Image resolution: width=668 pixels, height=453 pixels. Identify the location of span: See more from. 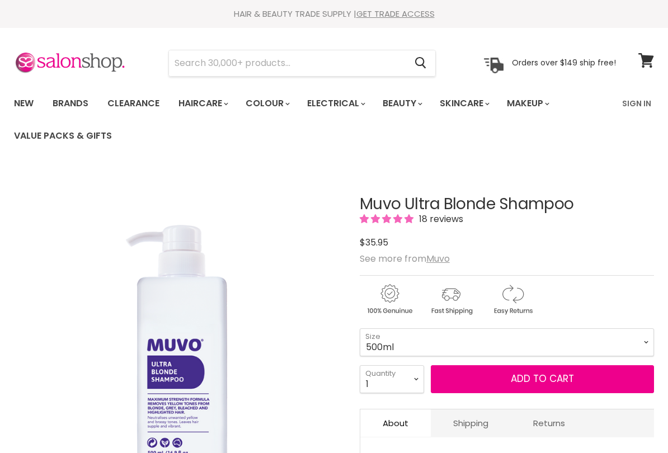
(404, 258).